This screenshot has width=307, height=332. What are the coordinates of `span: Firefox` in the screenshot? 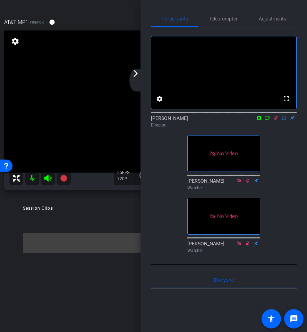 It's located at (37, 22).